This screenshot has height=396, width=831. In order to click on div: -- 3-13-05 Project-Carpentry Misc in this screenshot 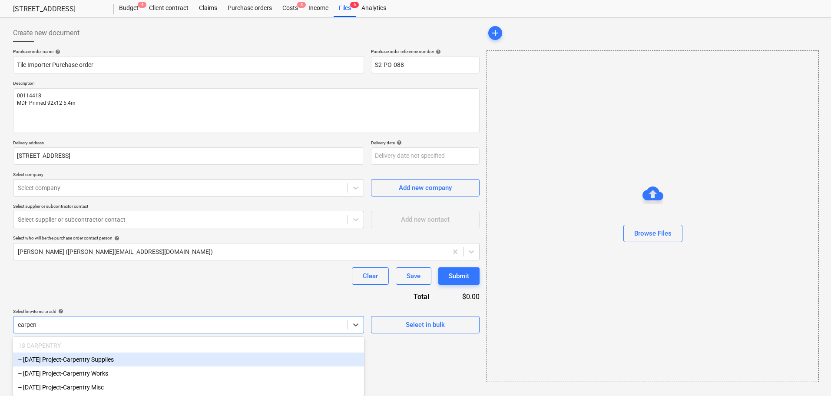, I will do `click(189, 387)`.